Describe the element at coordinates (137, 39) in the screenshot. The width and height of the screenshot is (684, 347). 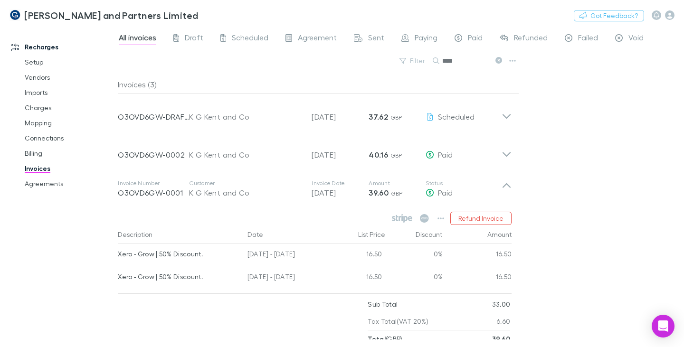
I see `span: All invoices` at that location.